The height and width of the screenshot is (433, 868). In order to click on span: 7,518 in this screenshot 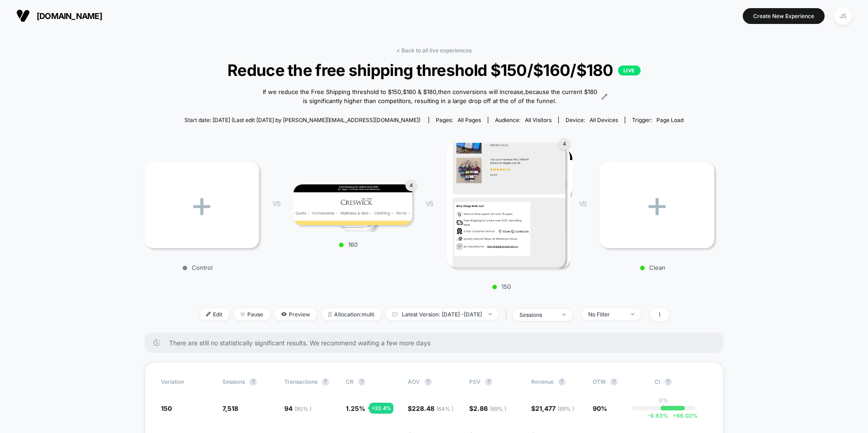, I will do `click(230, 408)`.